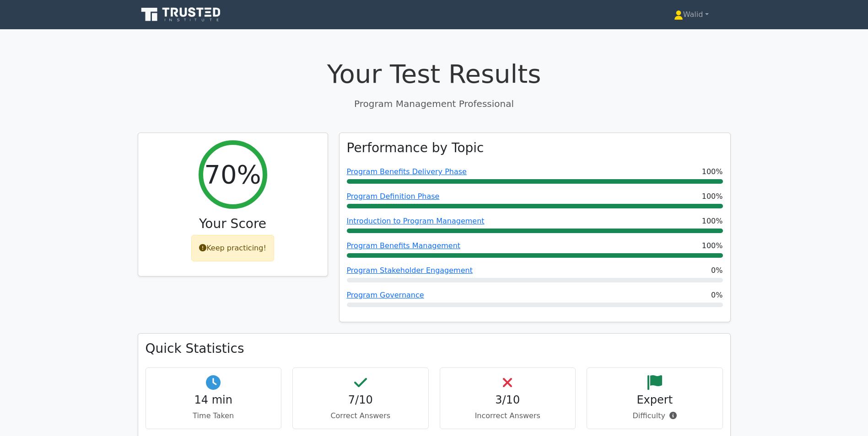 The width and height of the screenshot is (868, 436). I want to click on h4: Expert, so click(655, 400).